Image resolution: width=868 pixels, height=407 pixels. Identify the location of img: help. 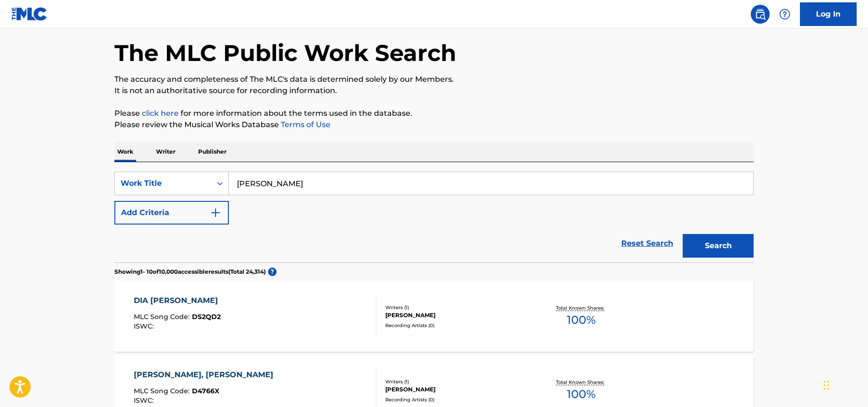
(785, 14).